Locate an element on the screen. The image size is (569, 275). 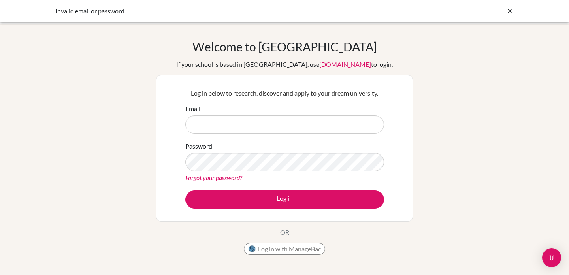
label: Email is located at coordinates (193, 109).